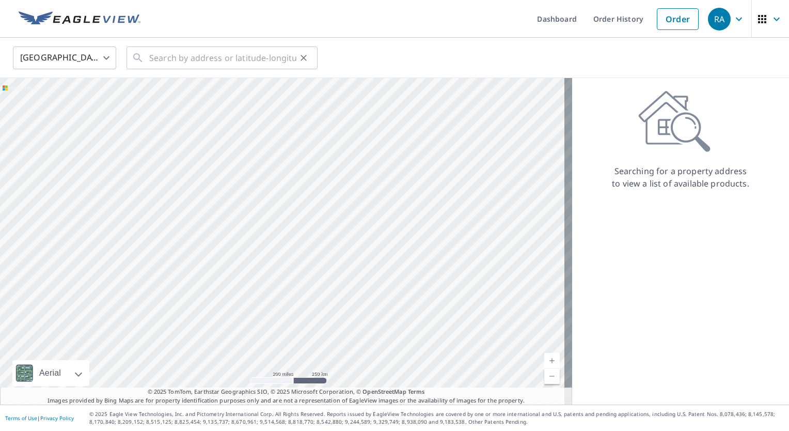  What do you see at coordinates (436, 418) in the screenshot?
I see `p: © 2025 Eagle View Technologies, Inc. and Pictometry International Corp. All Rights Reserved. Repo...` at bounding box center [436, 418].